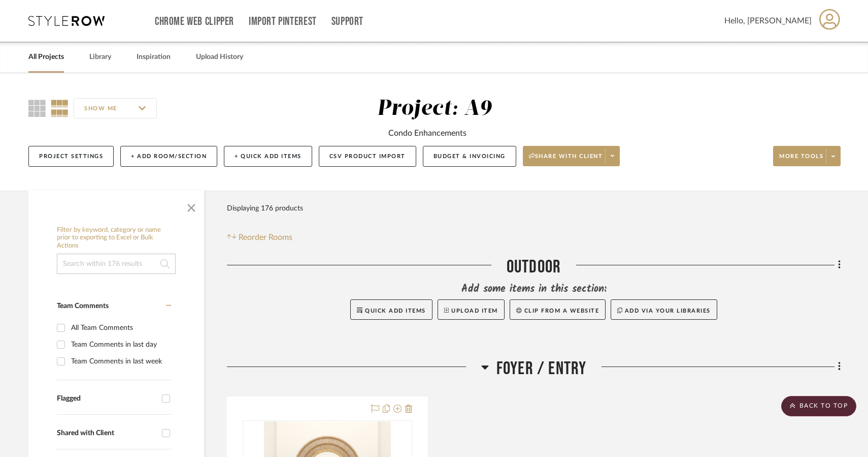 Image resolution: width=868 pixels, height=457 pixels. I want to click on div: Shared with Client, so click(107, 433).